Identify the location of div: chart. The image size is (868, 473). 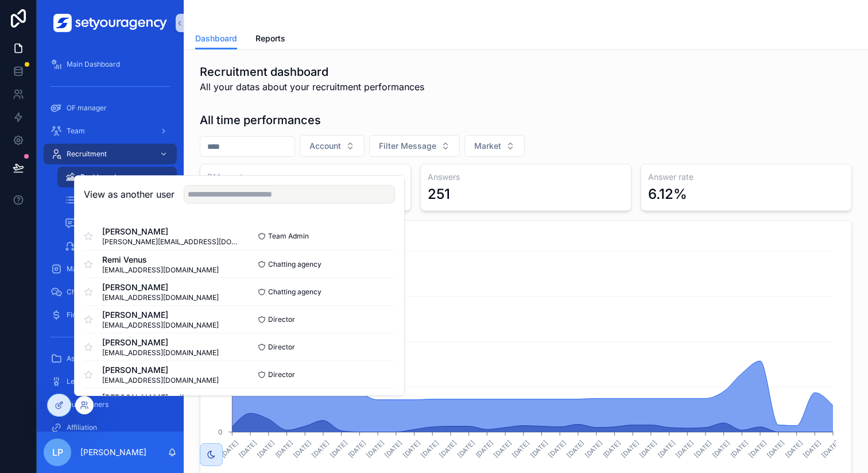
(526, 358).